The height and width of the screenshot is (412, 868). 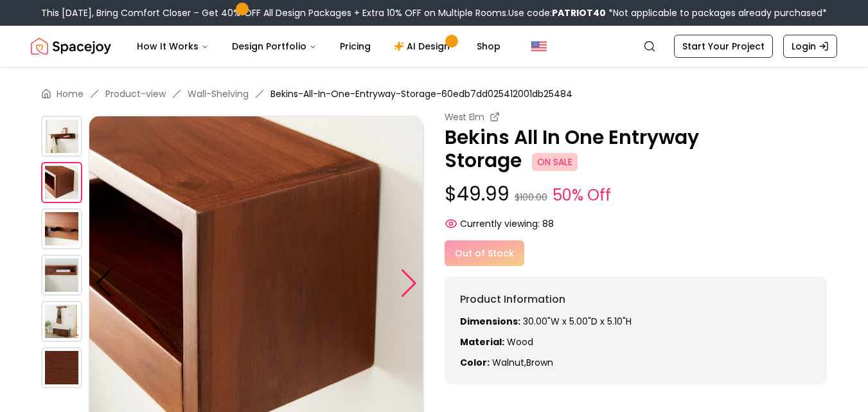 I want to click on small: 50% Off, so click(x=581, y=196).